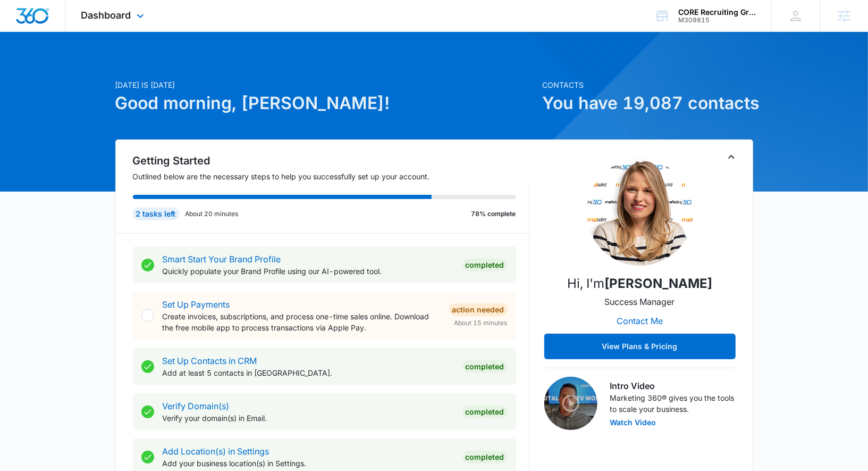 This screenshot has height=471, width=868. What do you see at coordinates (648, 85) in the screenshot?
I see `p: Contacts` at bounding box center [648, 85].